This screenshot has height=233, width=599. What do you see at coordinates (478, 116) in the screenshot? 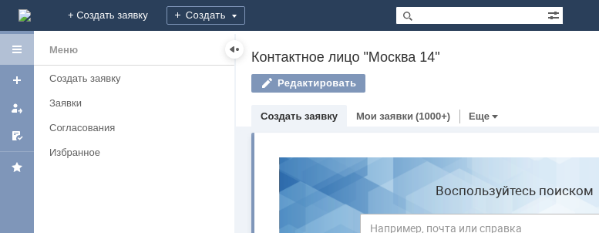
I see `a: Еще` at bounding box center [478, 116].